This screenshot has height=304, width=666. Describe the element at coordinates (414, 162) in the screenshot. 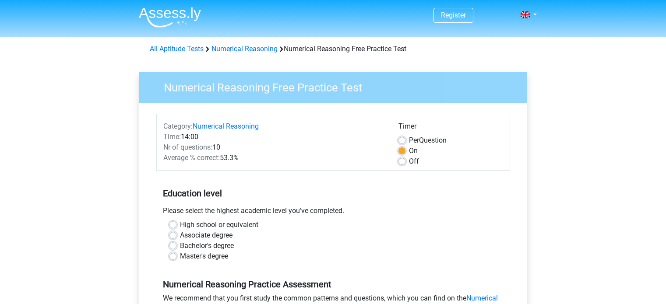

I see `label: Off` at that location.